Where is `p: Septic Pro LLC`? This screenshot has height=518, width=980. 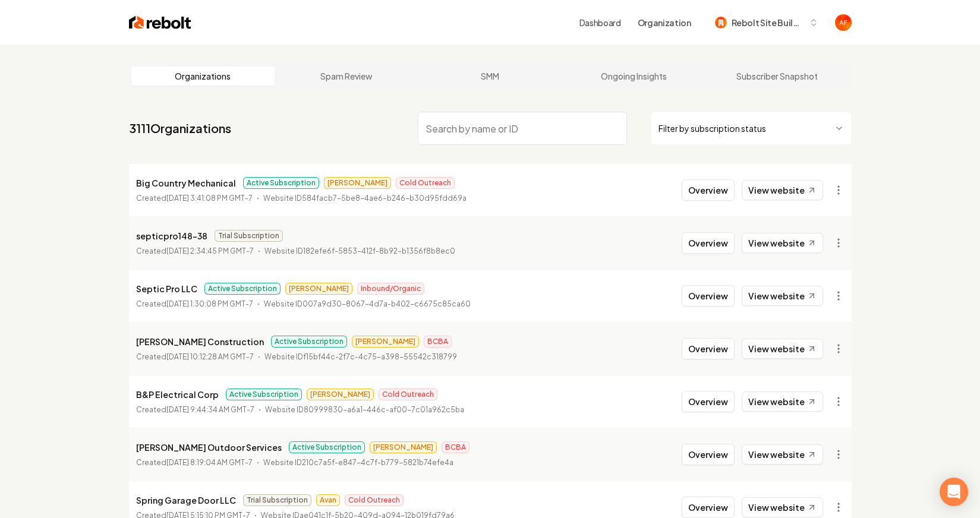
p: Septic Pro LLC is located at coordinates (167, 289).